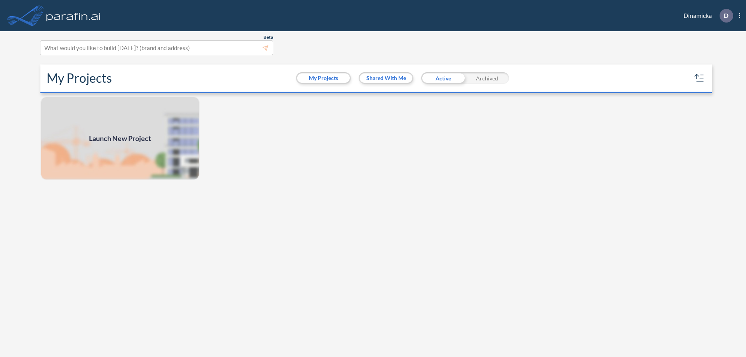 The width and height of the screenshot is (746, 357). I want to click on button: sort, so click(699, 78).